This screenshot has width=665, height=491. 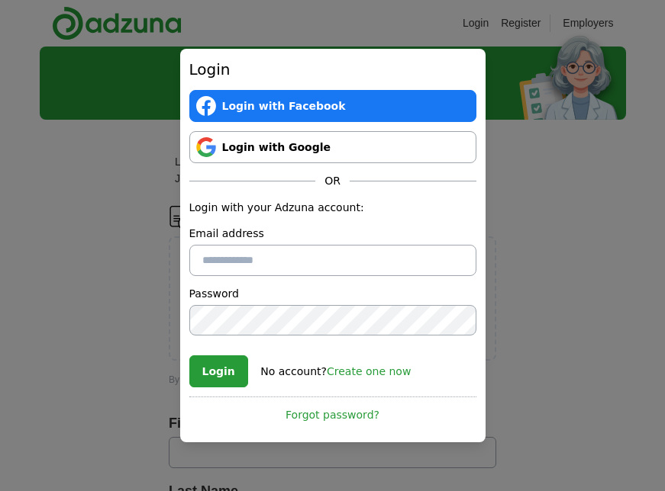 What do you see at coordinates (333, 69) in the screenshot?
I see `h2: Login` at bounding box center [333, 69].